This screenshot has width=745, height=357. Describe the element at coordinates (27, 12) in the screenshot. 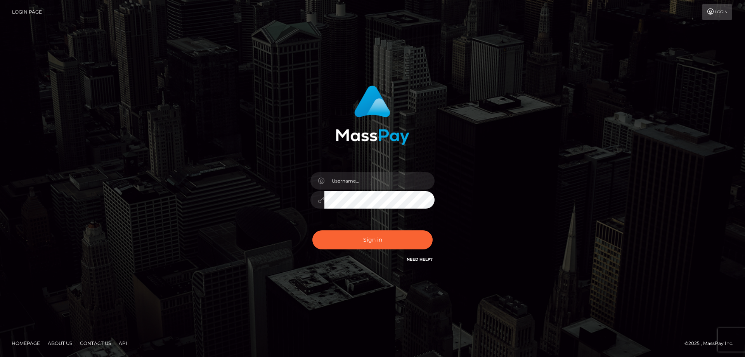

I see `a: Login Page` at that location.